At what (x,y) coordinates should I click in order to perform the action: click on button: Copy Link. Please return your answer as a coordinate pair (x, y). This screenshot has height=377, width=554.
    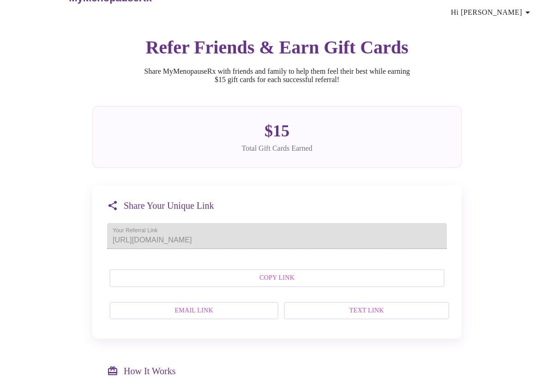
    Looking at the image, I should click on (277, 278).